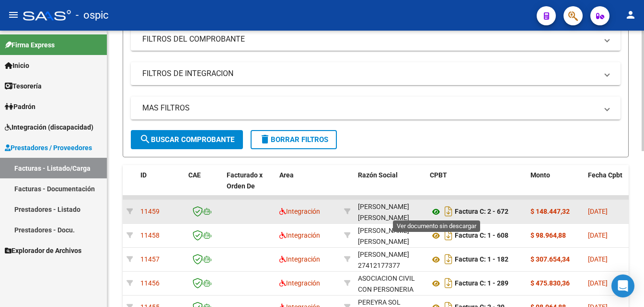  I want to click on span: Facturado x Orden De, so click(244, 181).